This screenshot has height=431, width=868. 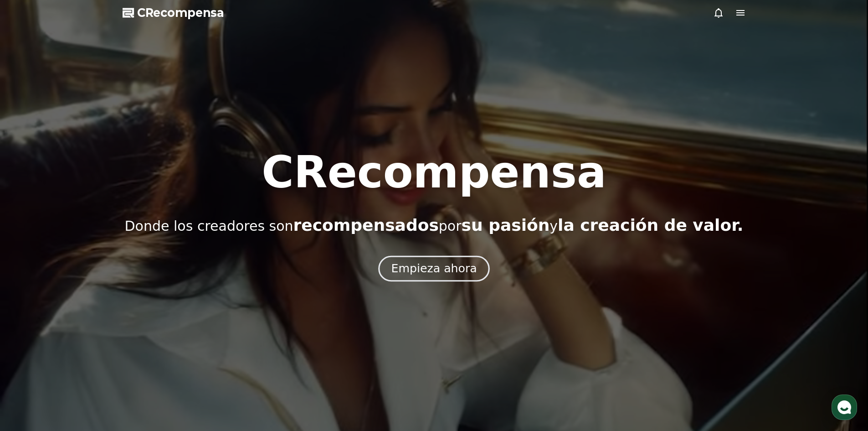 I want to click on span: Home, so click(x=31, y=306).